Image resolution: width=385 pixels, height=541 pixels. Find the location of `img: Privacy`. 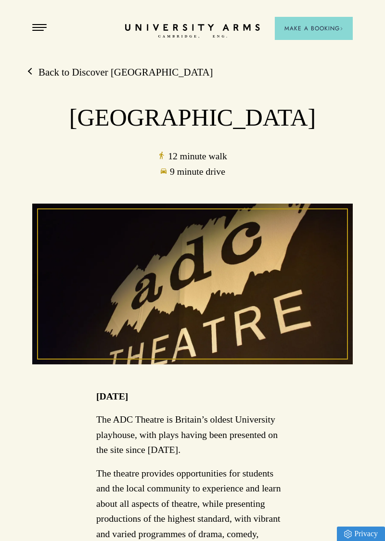

img: Privacy is located at coordinates (348, 533).